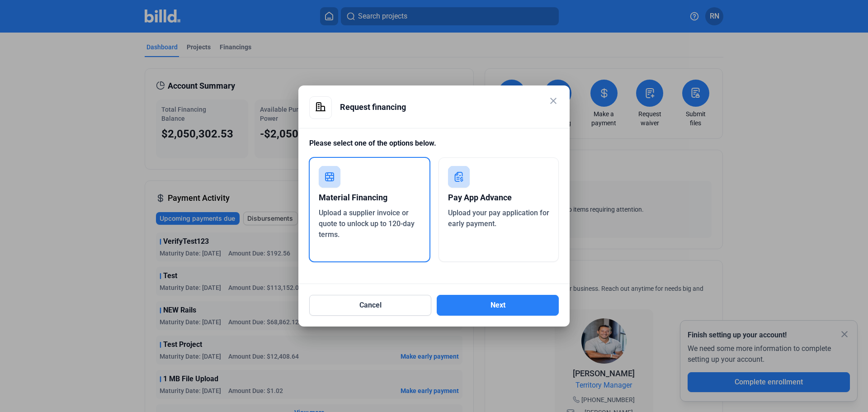  I want to click on button: Next, so click(498, 305).